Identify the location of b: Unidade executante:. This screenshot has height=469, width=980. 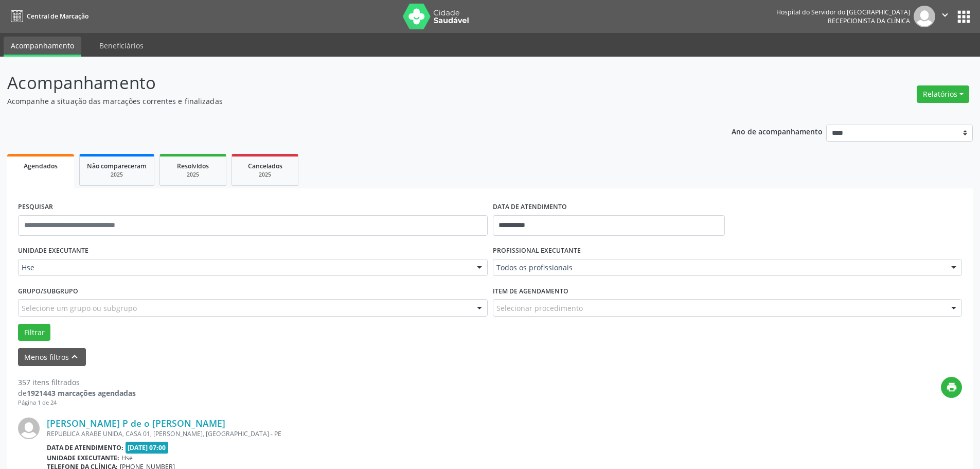
(83, 458).